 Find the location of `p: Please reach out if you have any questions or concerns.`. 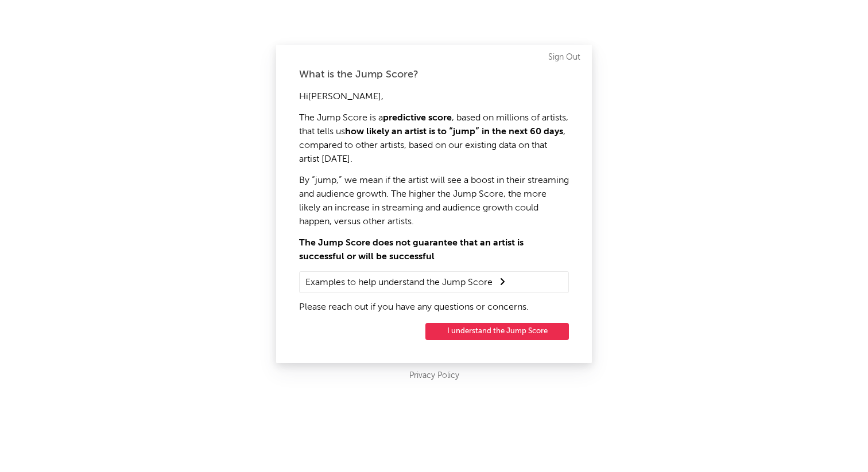

p: Please reach out if you have any questions or concerns. is located at coordinates (434, 307).